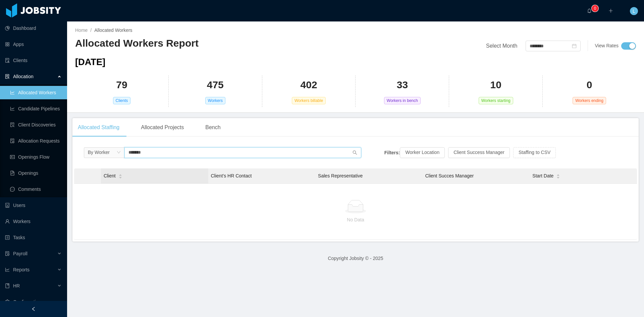  Describe the element at coordinates (634, 11) in the screenshot. I see `span: L` at that location.